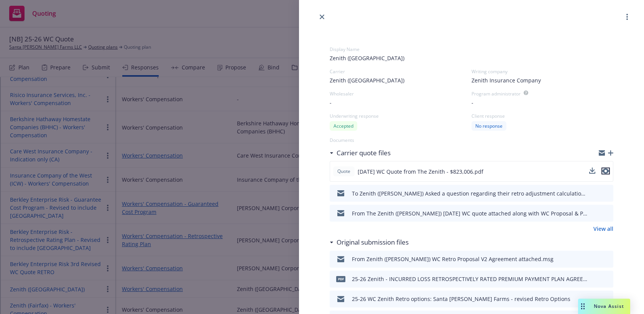  I want to click on div: No response, so click(489, 126).